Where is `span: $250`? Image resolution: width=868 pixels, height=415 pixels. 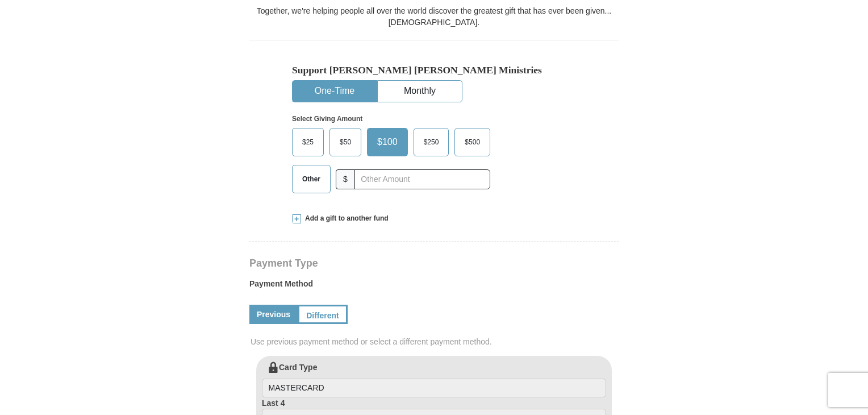
span: $250 is located at coordinates (431, 142).